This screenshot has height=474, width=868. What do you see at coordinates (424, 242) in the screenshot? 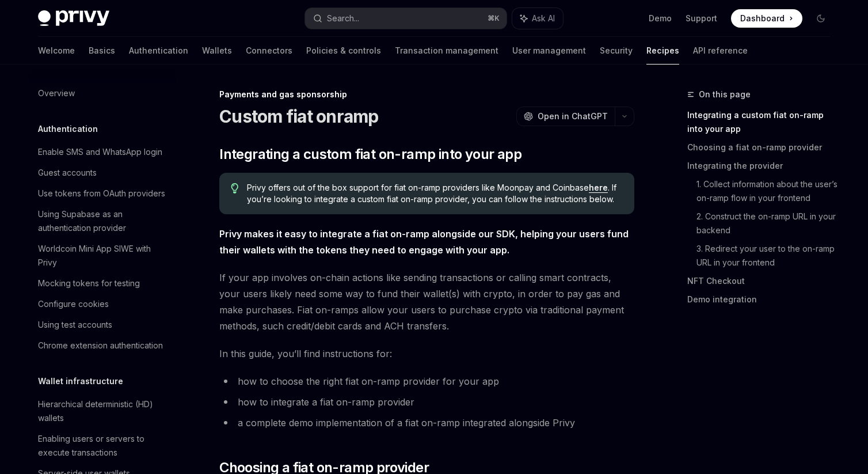
I see `strong: Privy makes it easy to integrate a fiat on-ramp alongside our SDK, helping your users fund their ...` at bounding box center [424, 242].